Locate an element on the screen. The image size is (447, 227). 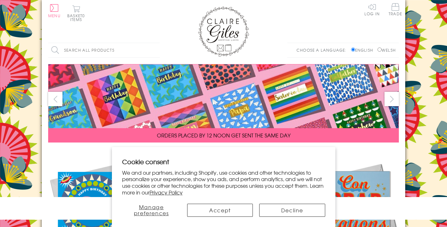
a: Log In is located at coordinates (372, 9).